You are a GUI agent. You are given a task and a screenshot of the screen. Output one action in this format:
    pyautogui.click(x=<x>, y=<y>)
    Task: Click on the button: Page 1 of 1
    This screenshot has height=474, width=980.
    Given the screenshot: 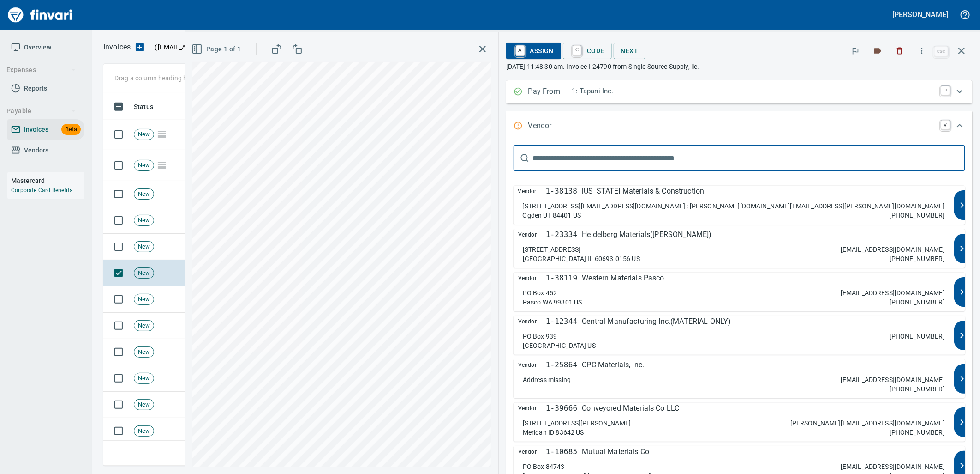 What is the action you would take?
    pyautogui.click(x=217, y=49)
    